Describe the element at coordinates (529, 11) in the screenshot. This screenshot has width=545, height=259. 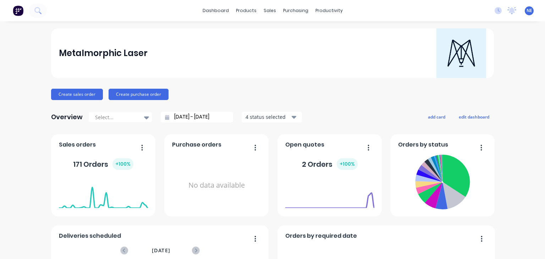
I see `span: NE` at that location.